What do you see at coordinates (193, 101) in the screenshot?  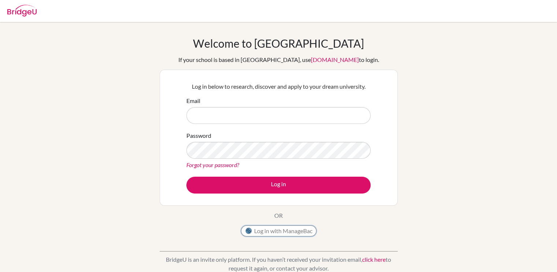 I see `label: Email` at bounding box center [193, 101].